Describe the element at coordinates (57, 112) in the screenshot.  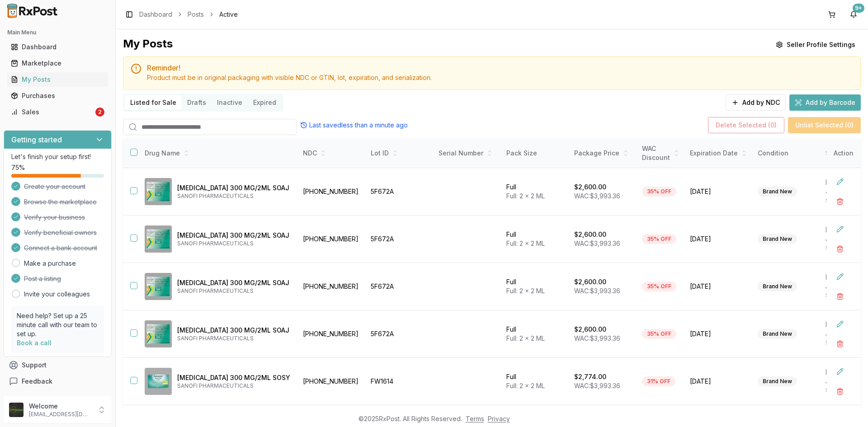
I see `a: Sales2` at that location.